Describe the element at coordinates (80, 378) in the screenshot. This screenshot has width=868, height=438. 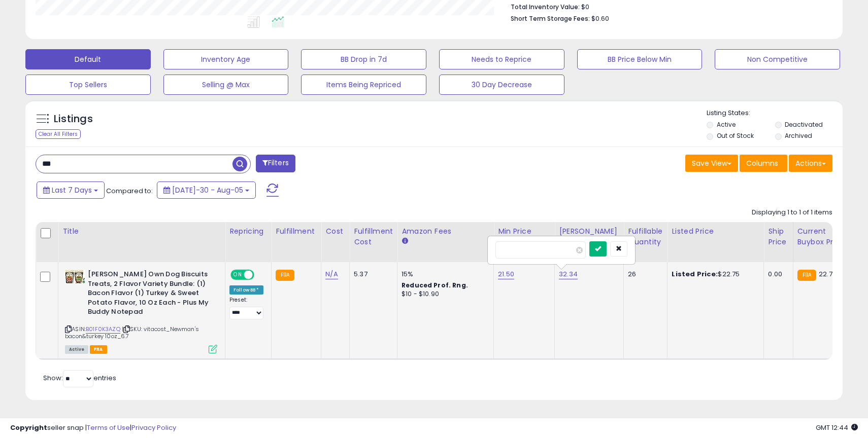
I see `span: Show: entries` at that location.